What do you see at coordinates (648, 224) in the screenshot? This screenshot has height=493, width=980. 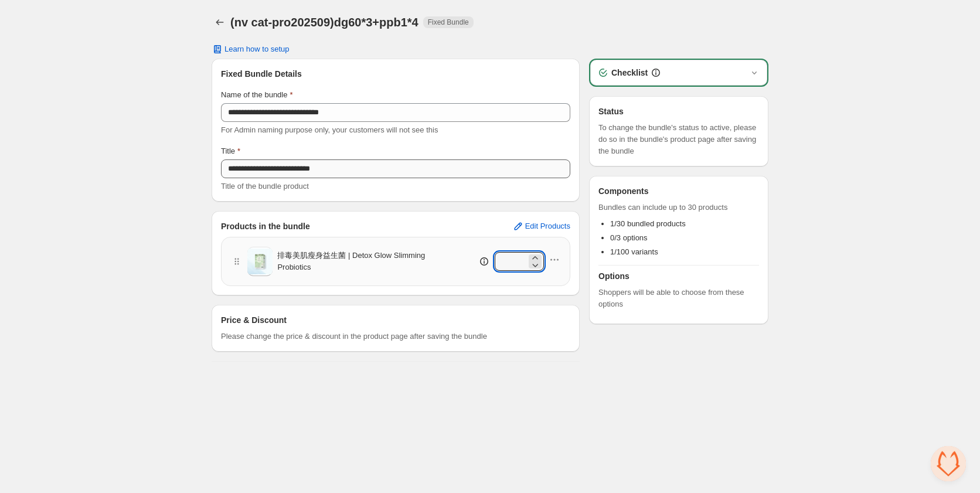 I see `span: 1/30 bundled products` at bounding box center [648, 224].